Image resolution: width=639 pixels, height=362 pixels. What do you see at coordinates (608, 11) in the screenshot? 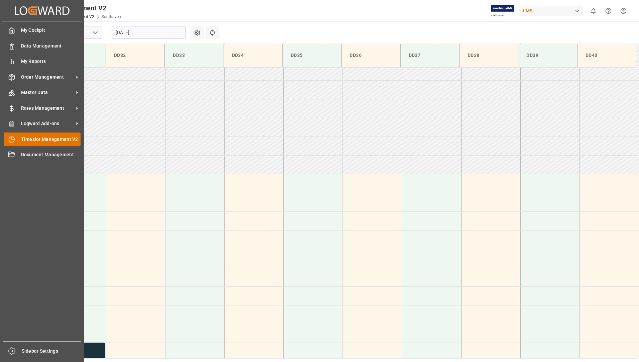
I see `button: Help Center` at bounding box center [608, 11].